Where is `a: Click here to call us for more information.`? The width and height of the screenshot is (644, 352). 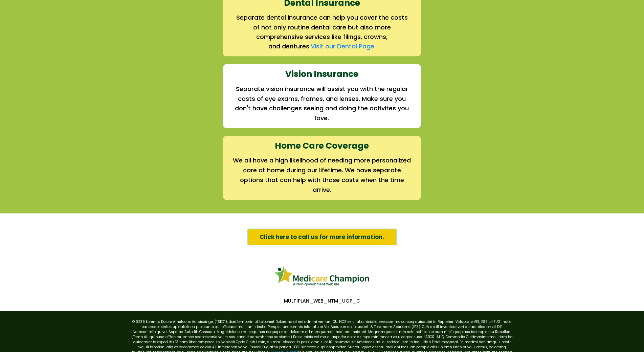
a: Click here to call us for more information. is located at coordinates (322, 237).